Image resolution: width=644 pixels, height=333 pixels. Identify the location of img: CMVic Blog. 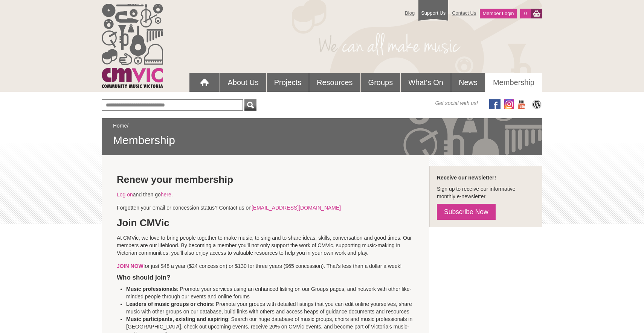
(537, 104).